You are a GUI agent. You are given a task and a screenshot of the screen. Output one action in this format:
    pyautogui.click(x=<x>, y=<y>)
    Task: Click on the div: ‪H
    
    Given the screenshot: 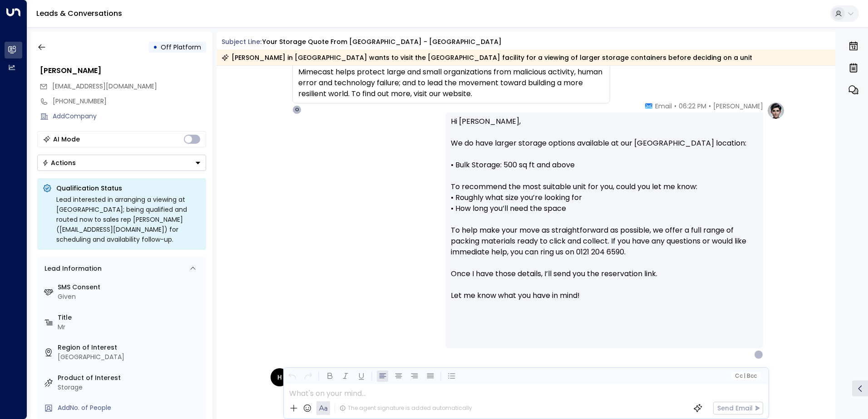 What is the action you would take?
    pyautogui.click(x=280, y=378)
    